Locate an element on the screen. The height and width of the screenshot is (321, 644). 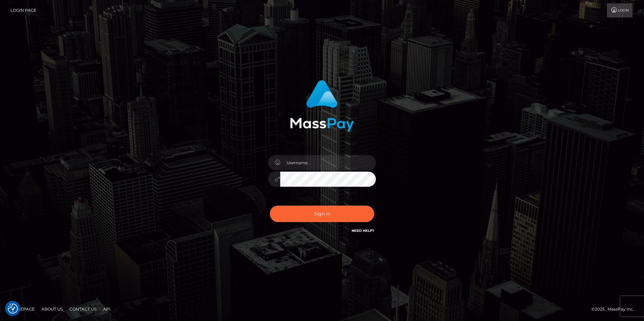
a: Login is located at coordinates (620, 10).